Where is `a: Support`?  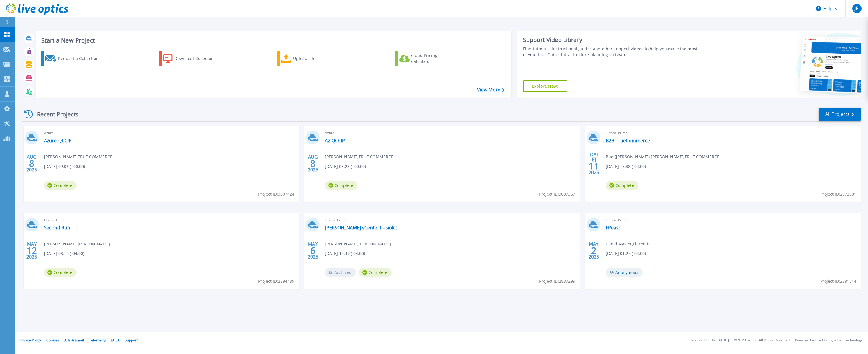 a: Support is located at coordinates (132, 340).